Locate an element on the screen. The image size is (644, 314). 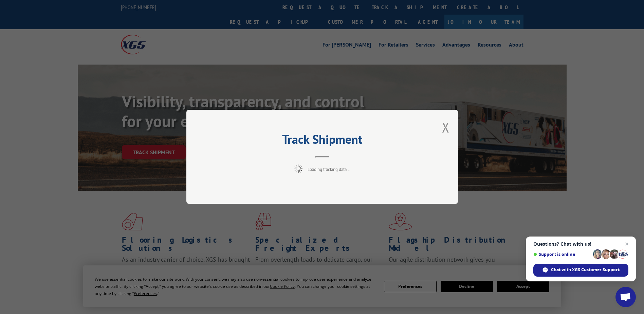
h2: Track Shipment is located at coordinates (322, 141).